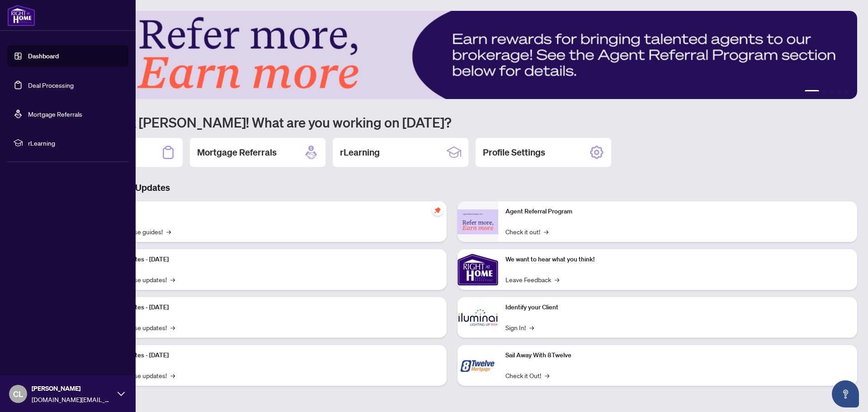 This screenshot has width=868, height=412. Describe the element at coordinates (846, 394) in the screenshot. I see `button: Open asap` at that location.